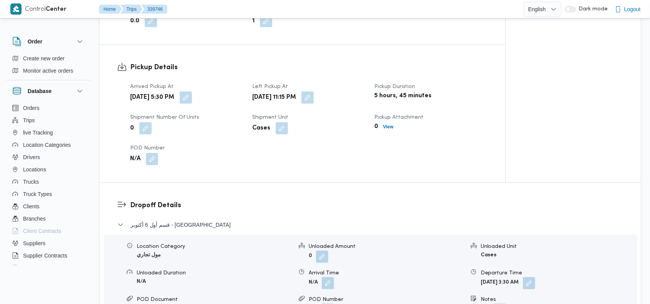 The image size is (650, 304). I want to click on span: Devices, so click(33, 268).